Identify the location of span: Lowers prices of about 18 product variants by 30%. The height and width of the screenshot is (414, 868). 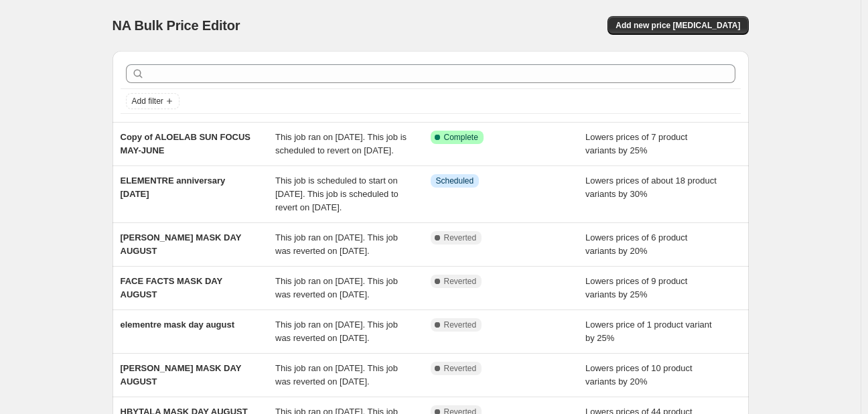
(651, 187).